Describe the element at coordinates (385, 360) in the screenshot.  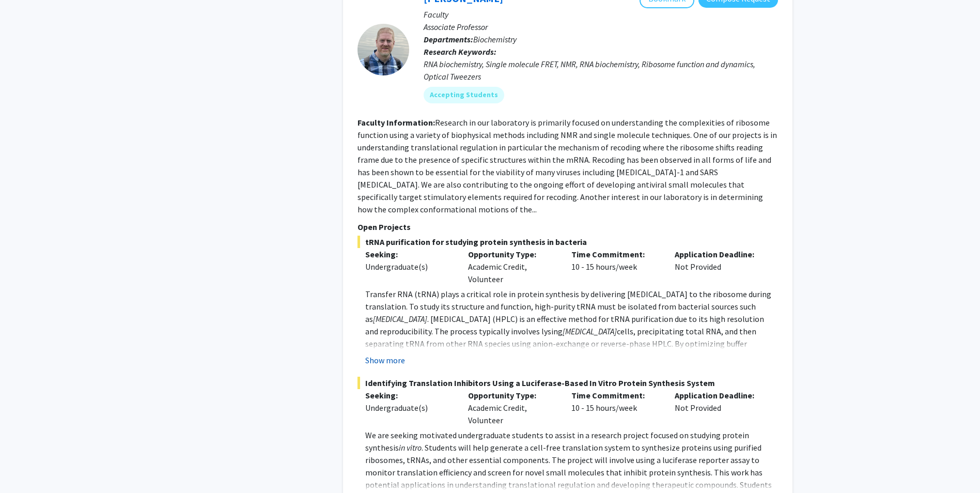
I see `button: Show more` at that location.